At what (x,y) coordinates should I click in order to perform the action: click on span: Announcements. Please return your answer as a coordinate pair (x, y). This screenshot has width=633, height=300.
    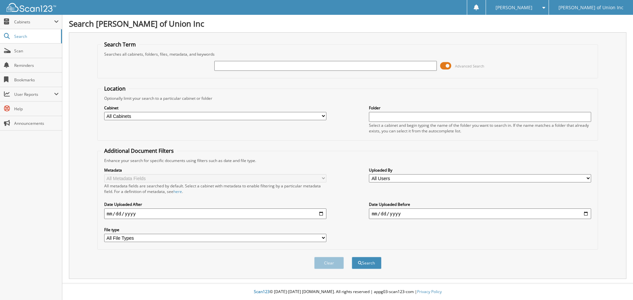
    Looking at the image, I should click on (36, 123).